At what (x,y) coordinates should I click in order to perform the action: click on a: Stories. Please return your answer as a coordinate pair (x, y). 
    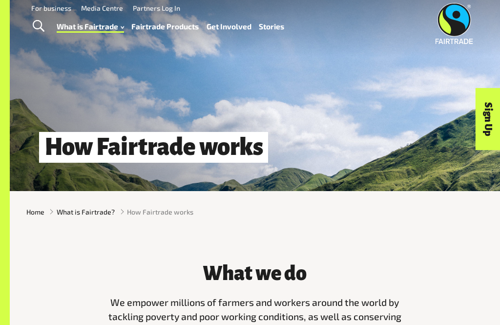
    Looking at the image, I should click on (271, 26).